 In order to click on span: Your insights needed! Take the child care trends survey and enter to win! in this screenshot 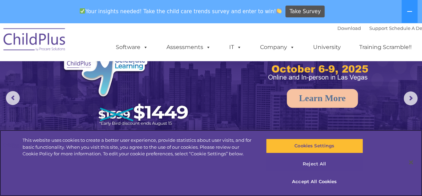, I will do `click(181, 11)`.